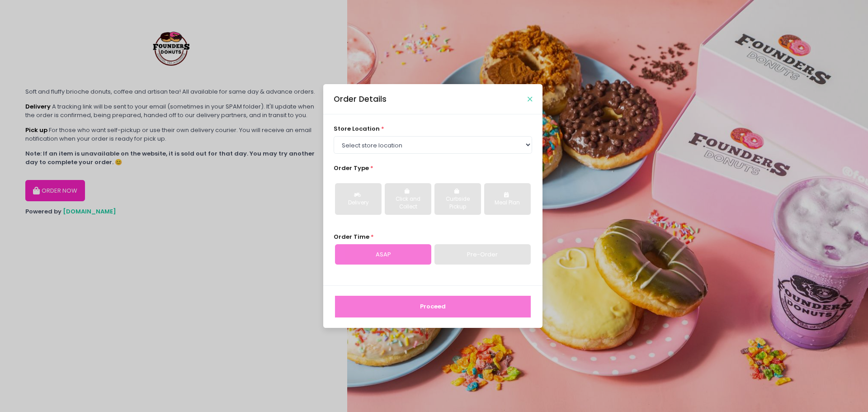  What do you see at coordinates (360, 99) in the screenshot?
I see `div: Order Details` at bounding box center [360, 99].